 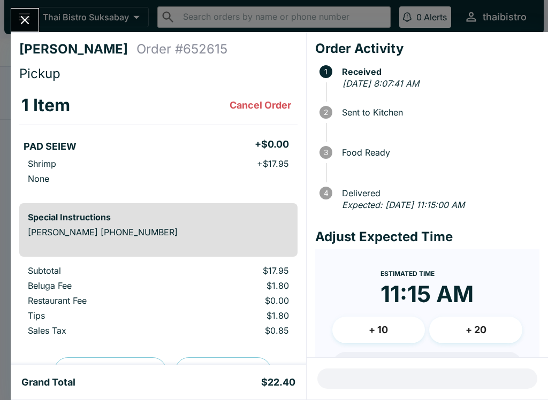 I want to click on button: Preview Receipt, so click(x=110, y=371).